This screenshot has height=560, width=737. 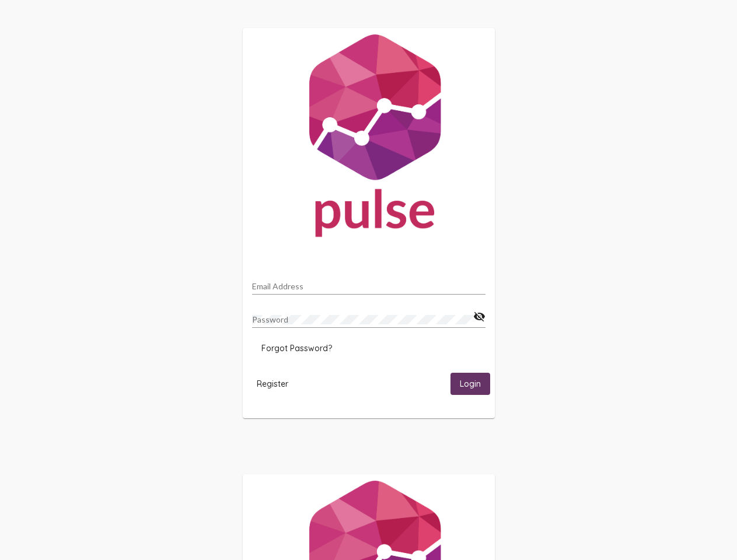 I want to click on span: Register, so click(x=273, y=384).